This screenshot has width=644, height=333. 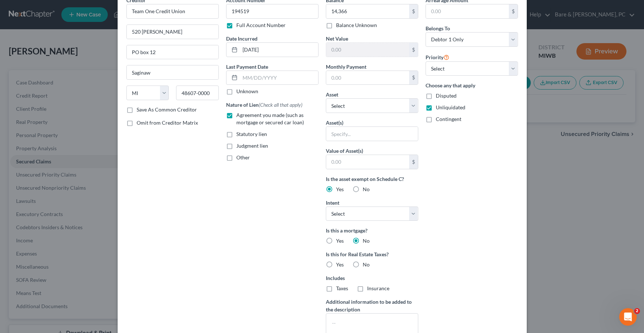 I want to click on label: Asset(s), so click(x=335, y=122).